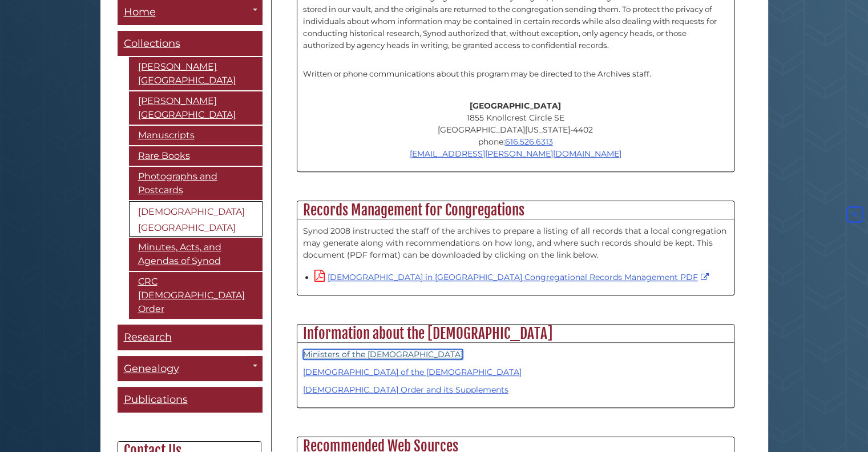  Describe the element at coordinates (196, 136) in the screenshot. I see `a: Manuscripts` at that location.